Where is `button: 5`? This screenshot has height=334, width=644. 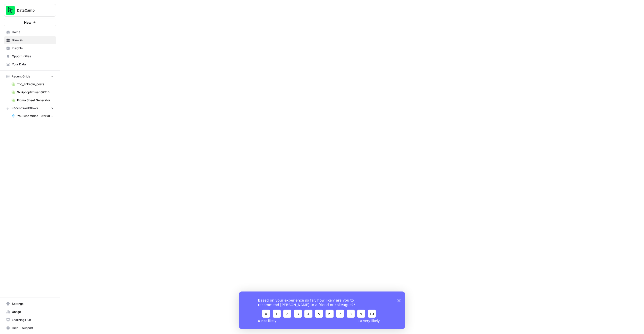 button: 5 is located at coordinates (80, 22).